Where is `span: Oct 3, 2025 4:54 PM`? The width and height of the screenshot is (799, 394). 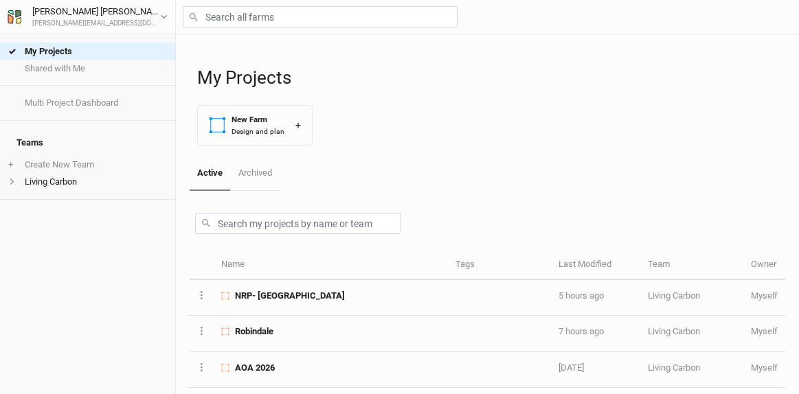 span: Oct 3, 2025 4:54 PM is located at coordinates (571, 367).